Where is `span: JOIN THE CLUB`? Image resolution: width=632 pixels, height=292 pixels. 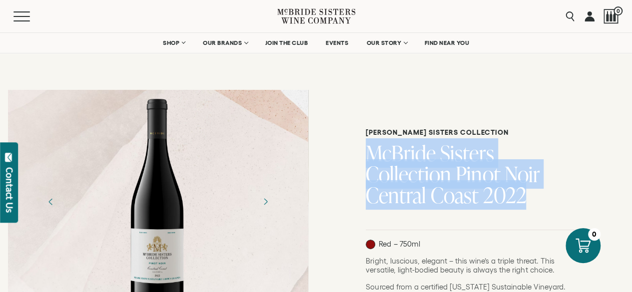
span: JOIN THE CLUB is located at coordinates (287, 43).